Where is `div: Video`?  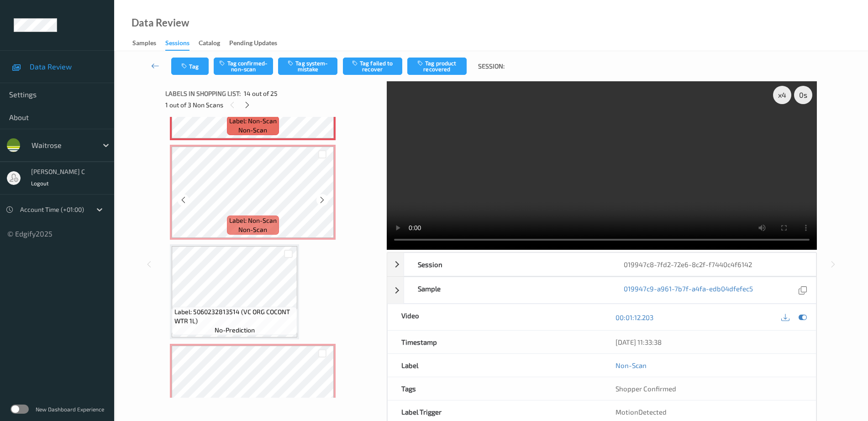
div: Video is located at coordinates (495, 317).